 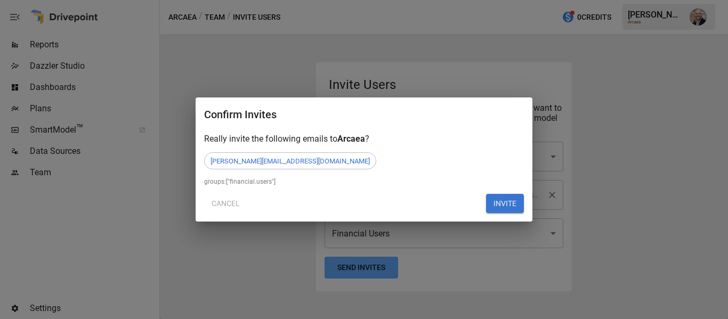 I want to click on span: Arcaea, so click(x=351, y=139).